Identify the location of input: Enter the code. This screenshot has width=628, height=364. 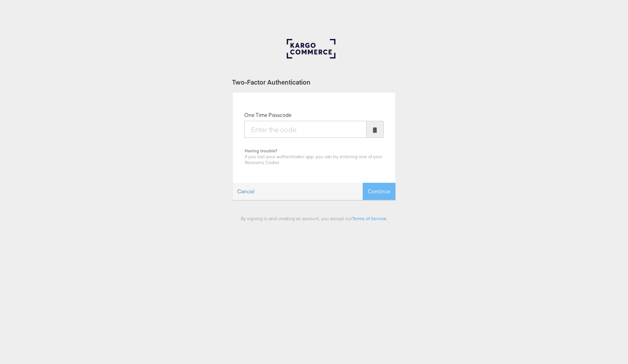
(305, 129).